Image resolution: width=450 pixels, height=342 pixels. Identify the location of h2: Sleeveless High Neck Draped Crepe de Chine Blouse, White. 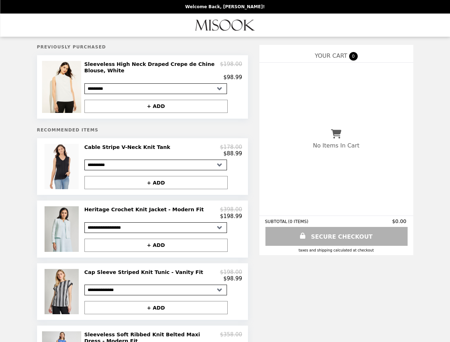
(152, 67).